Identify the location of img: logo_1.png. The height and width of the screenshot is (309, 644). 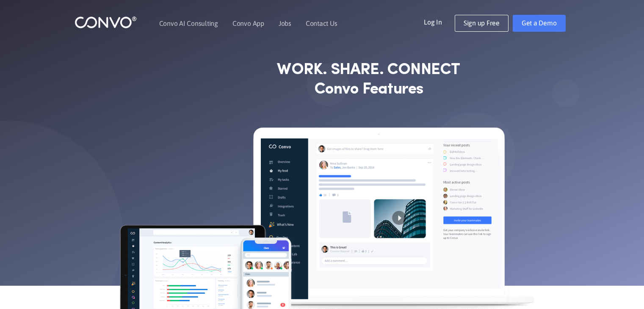
(105, 22).